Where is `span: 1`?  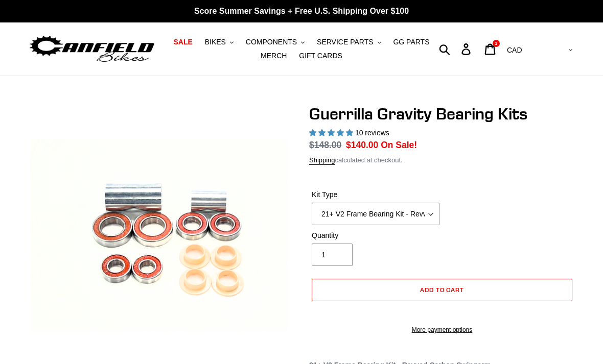 span: 1 is located at coordinates (496, 43).